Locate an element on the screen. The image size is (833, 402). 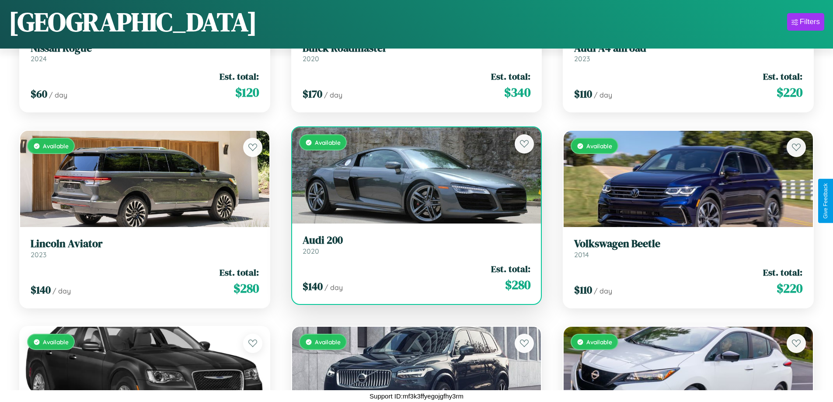
a: Nissan Rogue2024 is located at coordinates (145, 52).